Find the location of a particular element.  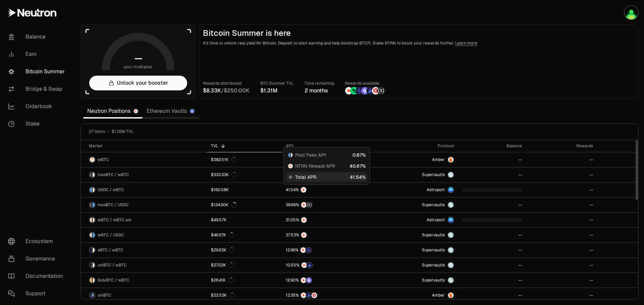

a: wBTC LogowBTC is located at coordinates (144, 160).